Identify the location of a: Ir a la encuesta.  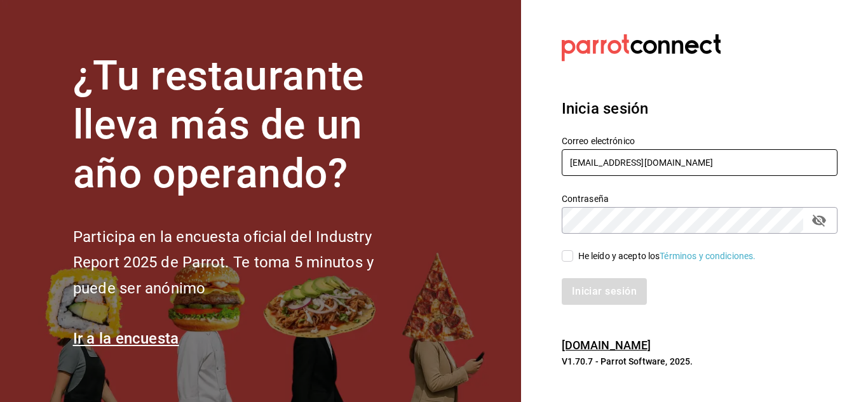
(126, 338).